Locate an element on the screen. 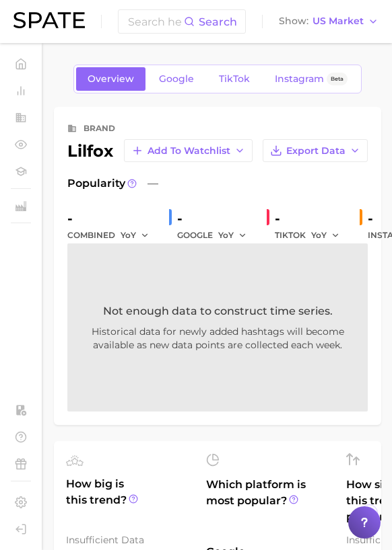 This screenshot has width=392, height=550. a: Overview is located at coordinates (110, 79).